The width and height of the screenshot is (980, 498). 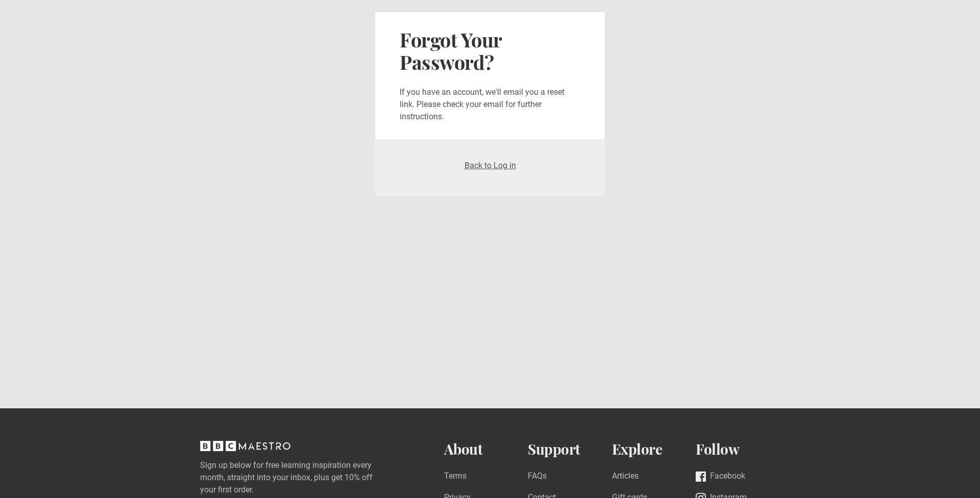 I want to click on p: If you have an account, we'll email you a reset link. Please check your email for further instruc..., so click(x=490, y=105).